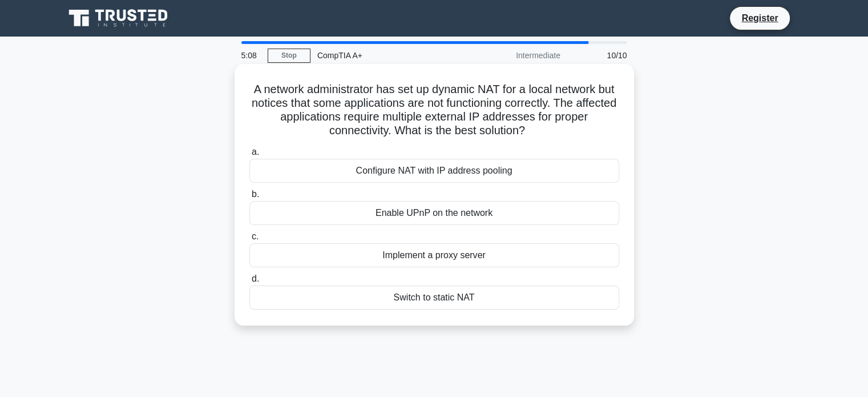  I want to click on span: a., so click(255, 151).